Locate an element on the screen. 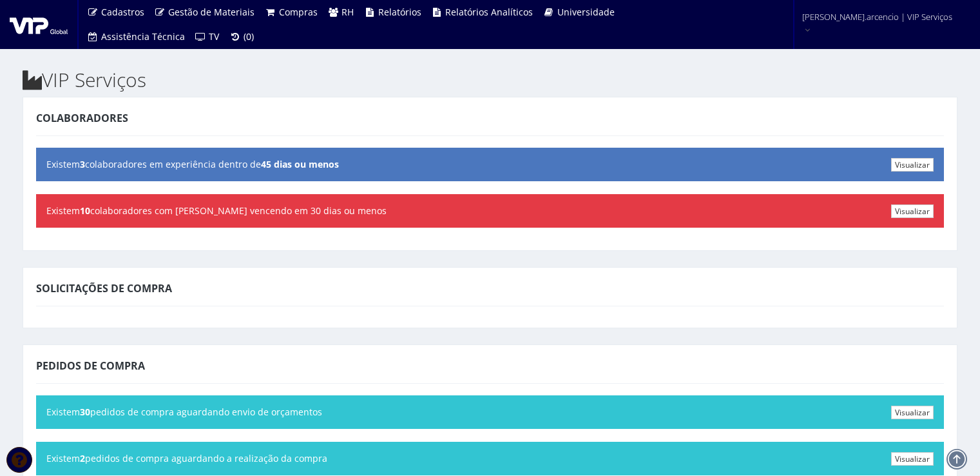  span: Pedidos de Compra is located at coordinates (90, 365).